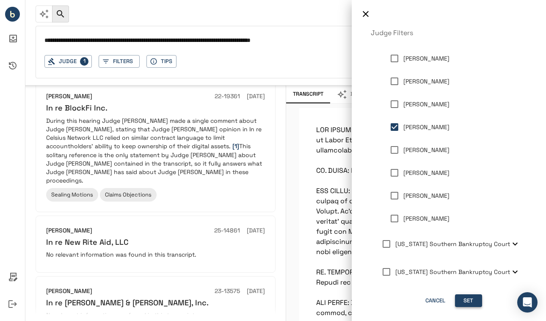 This screenshot has height=321, width=546. I want to click on div: Open Intercom Messenger, so click(527, 302).